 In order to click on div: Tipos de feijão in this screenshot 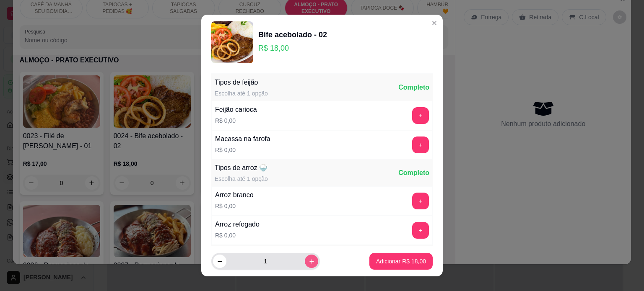, I will do `click(241, 83)`.